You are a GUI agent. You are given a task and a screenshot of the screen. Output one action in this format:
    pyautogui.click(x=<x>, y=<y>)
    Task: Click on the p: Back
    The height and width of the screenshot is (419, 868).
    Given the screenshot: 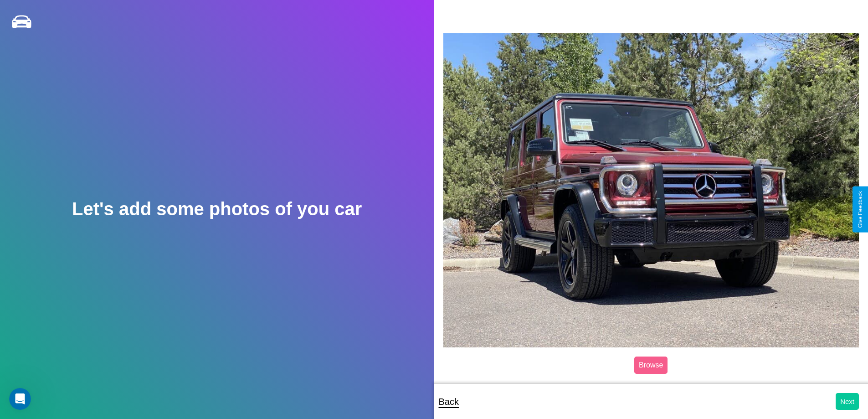 What is the action you would take?
    pyautogui.click(x=449, y=401)
    